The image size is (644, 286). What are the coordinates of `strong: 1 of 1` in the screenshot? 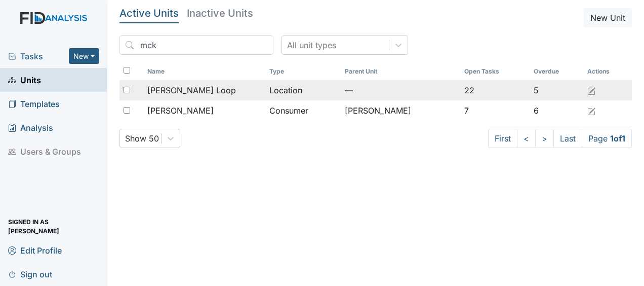 It's located at (618, 139).